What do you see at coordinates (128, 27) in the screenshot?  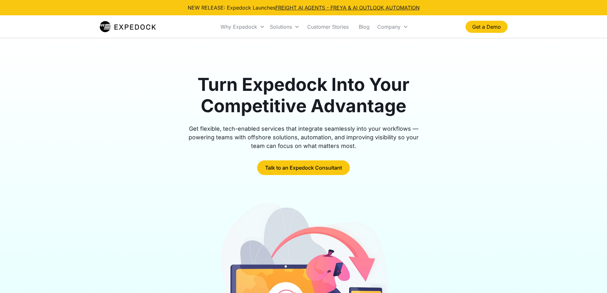 I see `a: home` at bounding box center [128, 27].